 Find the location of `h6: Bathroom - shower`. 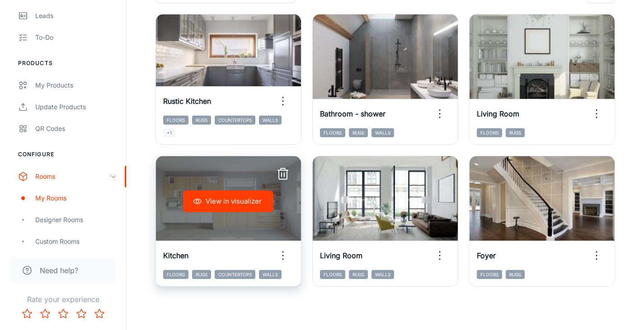

h6: Bathroom - shower is located at coordinates (353, 114).